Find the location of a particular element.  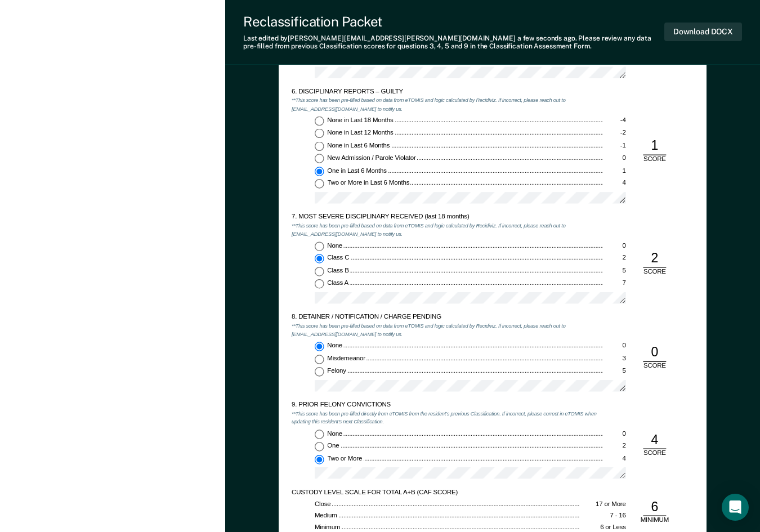

div: 7. MOST SEVERE DISCIPLINARY RECEIVED (last 18 months) is located at coordinates (447, 217).